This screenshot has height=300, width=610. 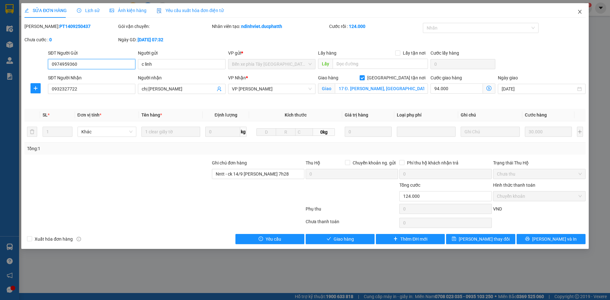 What do you see at coordinates (454, 239) in the screenshot?
I see `span: save` at bounding box center [454, 239].